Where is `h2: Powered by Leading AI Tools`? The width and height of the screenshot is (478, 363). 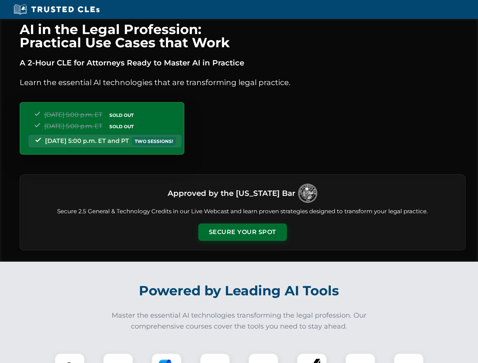 h2: Powered by Leading AI Tools is located at coordinates (239, 291).